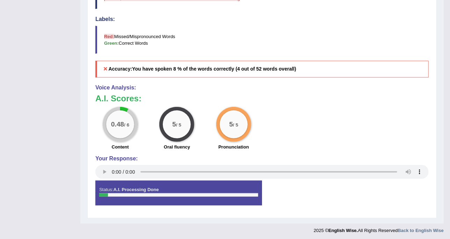 Image resolution: width=450 pixels, height=239 pixels. What do you see at coordinates (421, 230) in the screenshot?
I see `strong: Back to English Wise` at bounding box center [421, 230].